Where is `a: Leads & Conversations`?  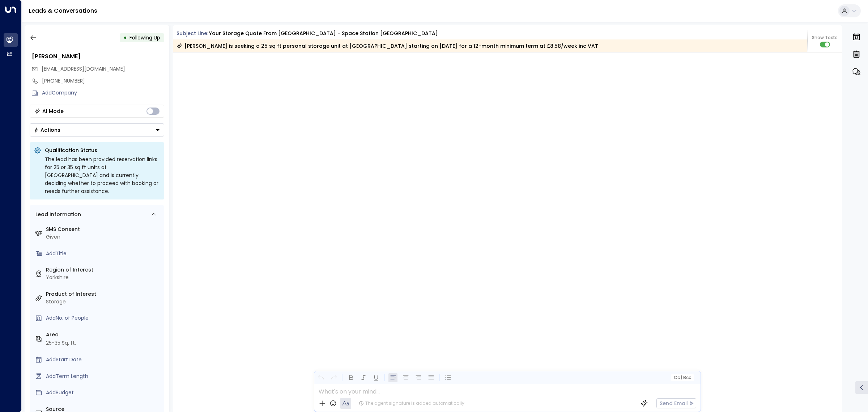
a: Leads & Conversations is located at coordinates (63, 10).